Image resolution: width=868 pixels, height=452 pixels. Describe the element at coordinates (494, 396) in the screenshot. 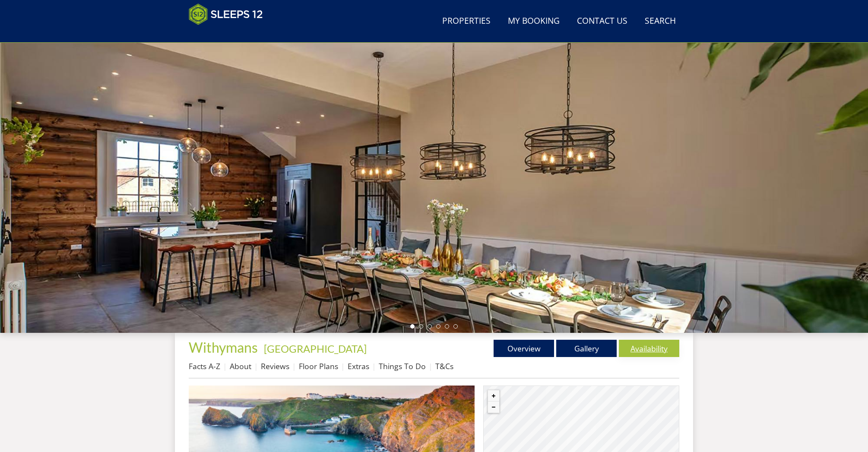

I see `button: Zoom in` at that location.